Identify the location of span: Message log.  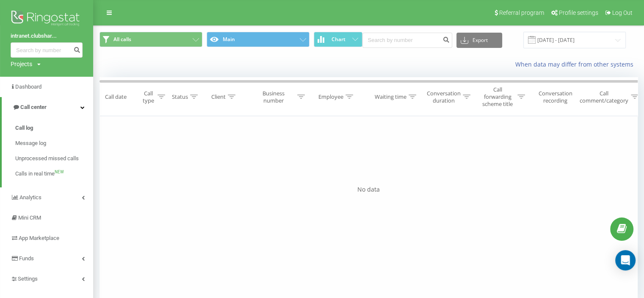
(31, 143).